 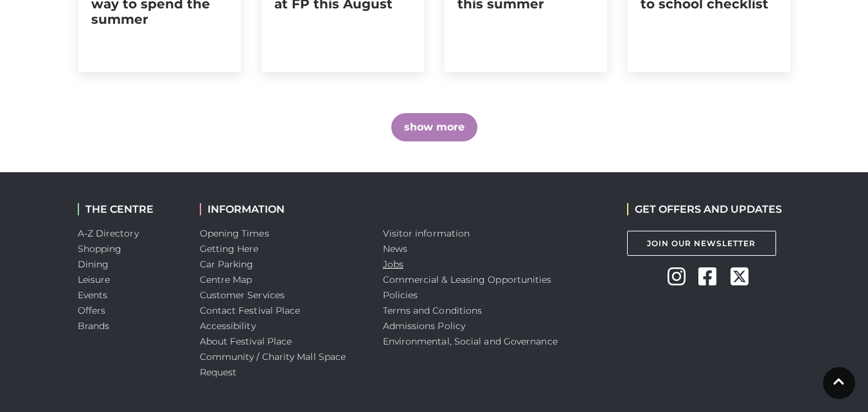 What do you see at coordinates (470, 342) in the screenshot?
I see `a: Environmental, Social and Governance` at bounding box center [470, 342].